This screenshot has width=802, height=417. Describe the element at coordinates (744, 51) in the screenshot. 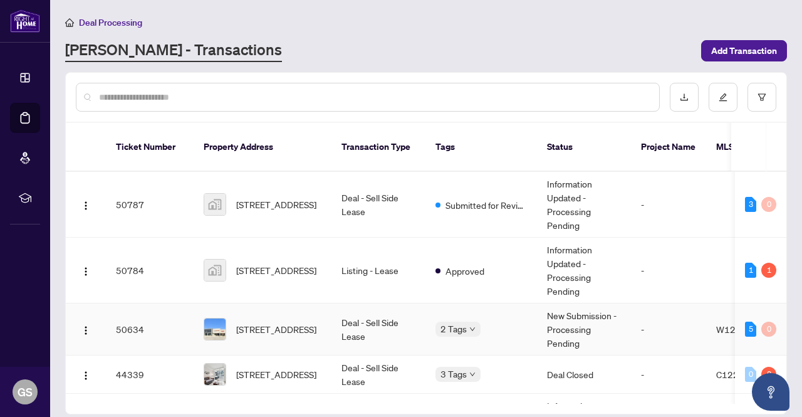

I see `button: Add Transaction` at that location.